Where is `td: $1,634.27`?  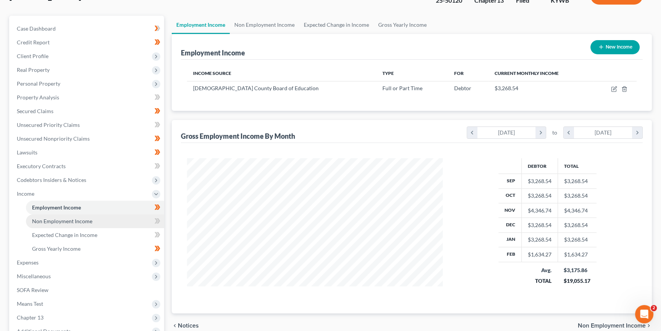
td: $1,634.27 is located at coordinates (577, 254).